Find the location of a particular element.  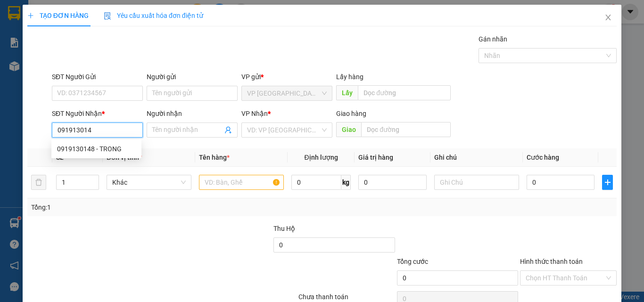

label: Hình thức thanh toán is located at coordinates (551, 262).